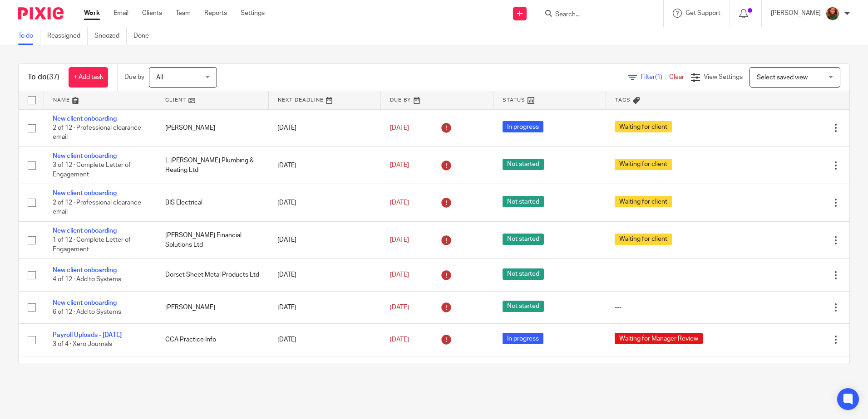 This screenshot has height=419, width=868. What do you see at coordinates (623, 100) in the screenshot?
I see `span: Tags` at bounding box center [623, 100].